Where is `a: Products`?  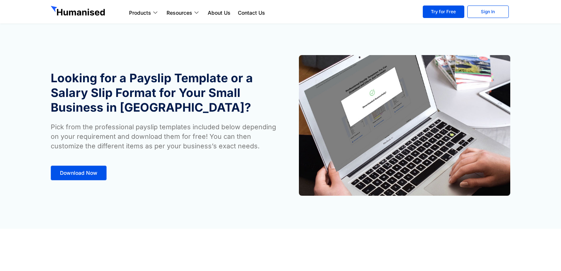
a: Products is located at coordinates (144, 13).